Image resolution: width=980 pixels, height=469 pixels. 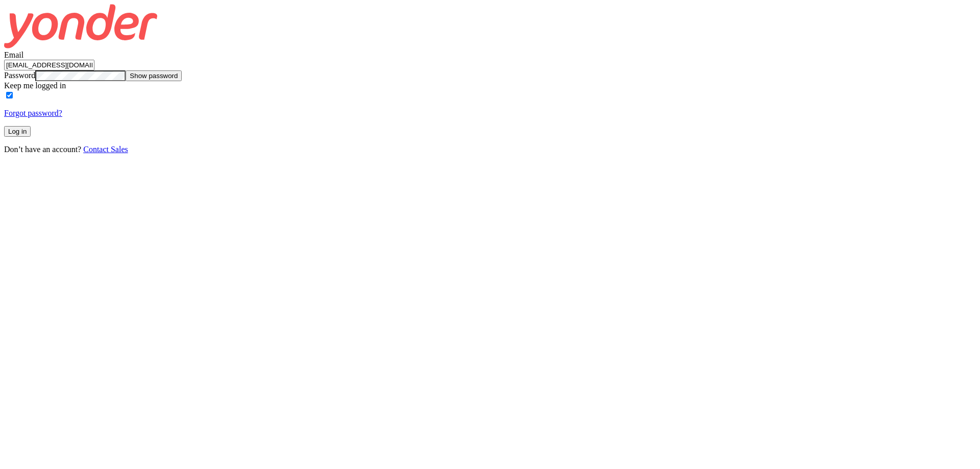 I want to click on label: Email, so click(x=14, y=55).